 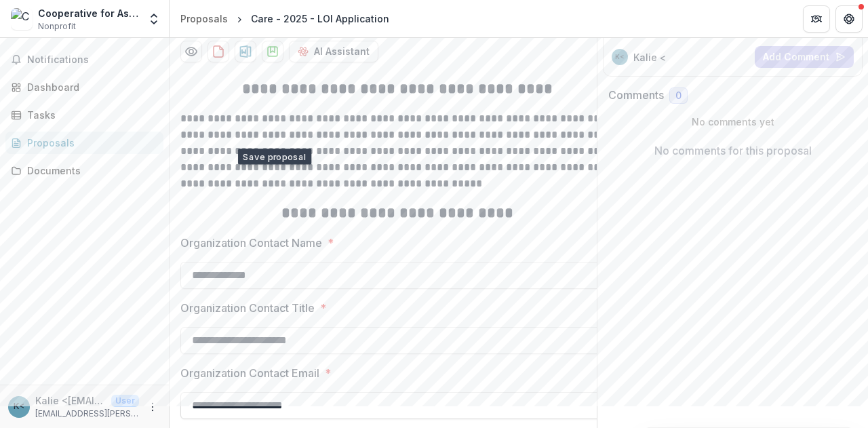 What do you see at coordinates (804, 57) in the screenshot?
I see `button: Add Comment` at bounding box center [804, 57].